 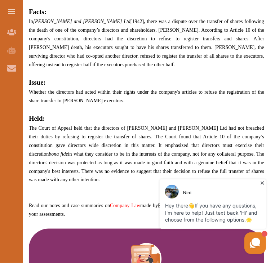 What do you see at coordinates (58, 154) in the screenshot?
I see `em: bona fide` at bounding box center [58, 154].